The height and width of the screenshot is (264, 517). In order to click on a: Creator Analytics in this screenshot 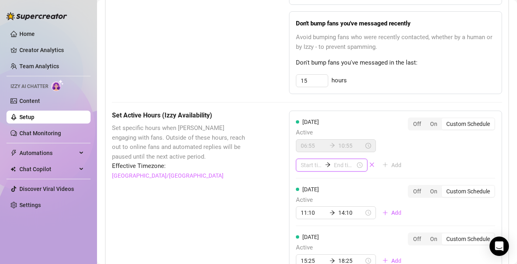, I will do `click(52, 50)`.